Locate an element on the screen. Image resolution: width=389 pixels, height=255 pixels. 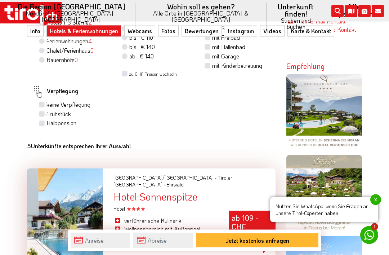
label: zu CHF Preisen wechseln is located at coordinates (153, 74).